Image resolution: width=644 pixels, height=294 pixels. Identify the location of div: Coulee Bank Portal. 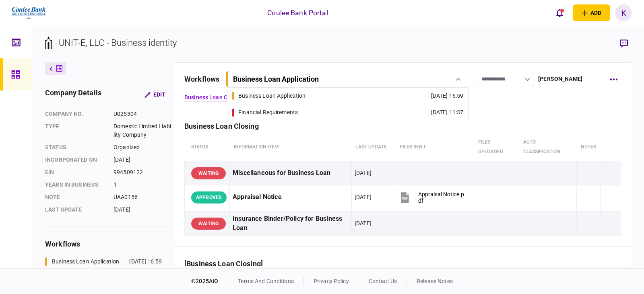
(297, 13).